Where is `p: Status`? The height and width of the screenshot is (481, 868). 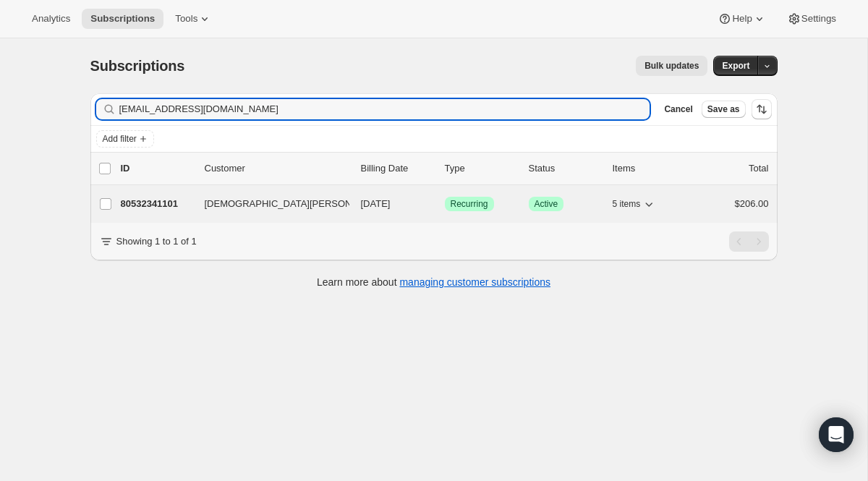
p: Status is located at coordinates (565, 169).